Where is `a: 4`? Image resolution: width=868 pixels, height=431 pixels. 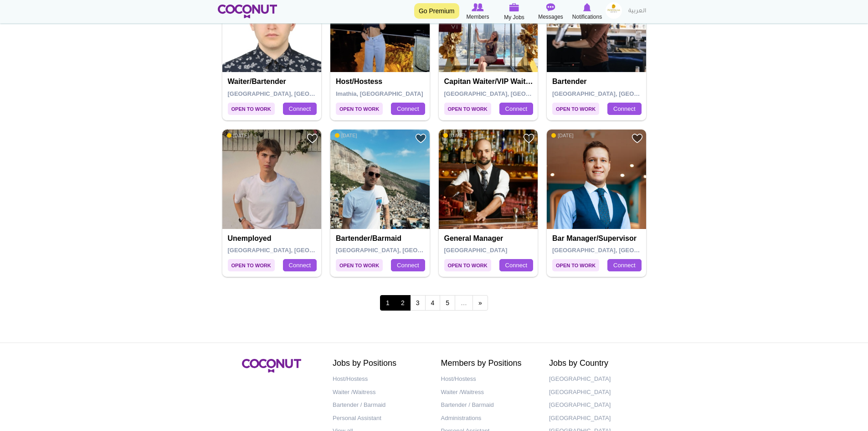
a: 4 is located at coordinates (433, 303).